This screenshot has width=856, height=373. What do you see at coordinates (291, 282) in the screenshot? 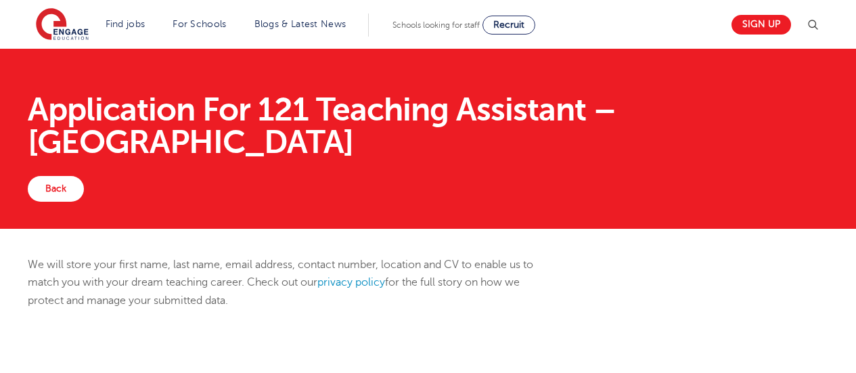
I see `p: We will store your first name, last name, email address, contact number, location and CV to enabl...` at bounding box center [291, 282].